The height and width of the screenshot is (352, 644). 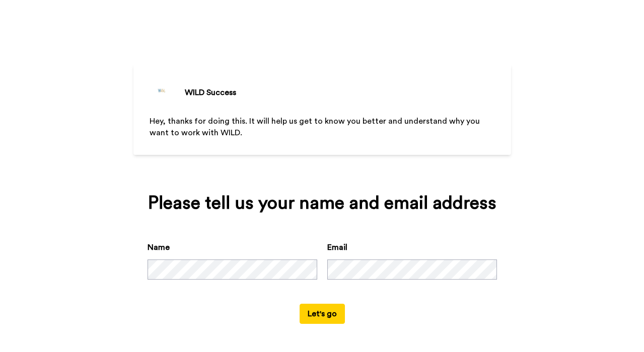 I want to click on div: Please tell us your name and email address, so click(x=322, y=203).